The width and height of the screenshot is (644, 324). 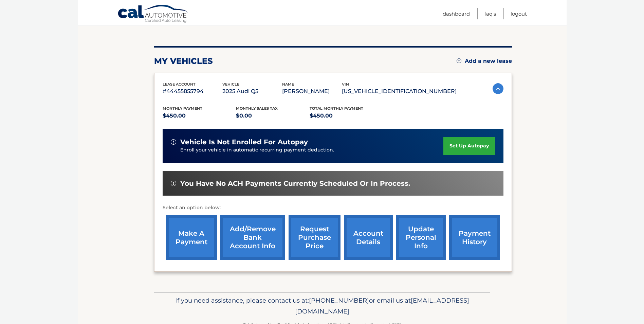 I want to click on a: update personal info, so click(x=421, y=237).